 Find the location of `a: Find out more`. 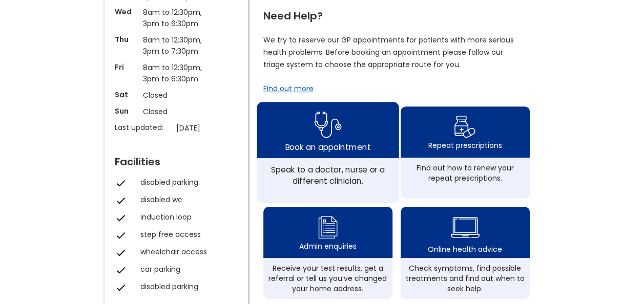

a: Find out more is located at coordinates (288, 89).